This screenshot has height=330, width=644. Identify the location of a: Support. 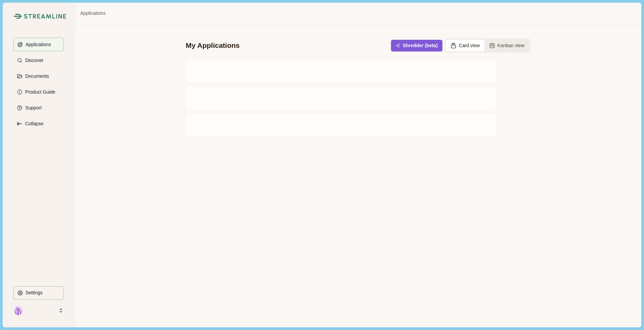
(39, 108).